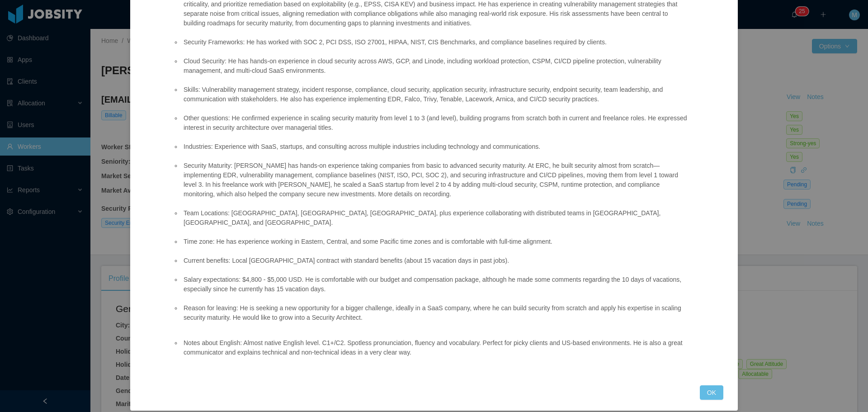 This screenshot has width=868, height=412. I want to click on li: Skills: Vulnerability management strategy, incident response, compliance, cloud security, applica..., so click(436, 94).